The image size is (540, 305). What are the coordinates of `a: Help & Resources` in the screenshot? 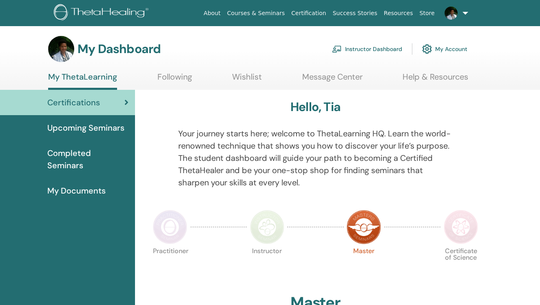 It's located at (435, 80).